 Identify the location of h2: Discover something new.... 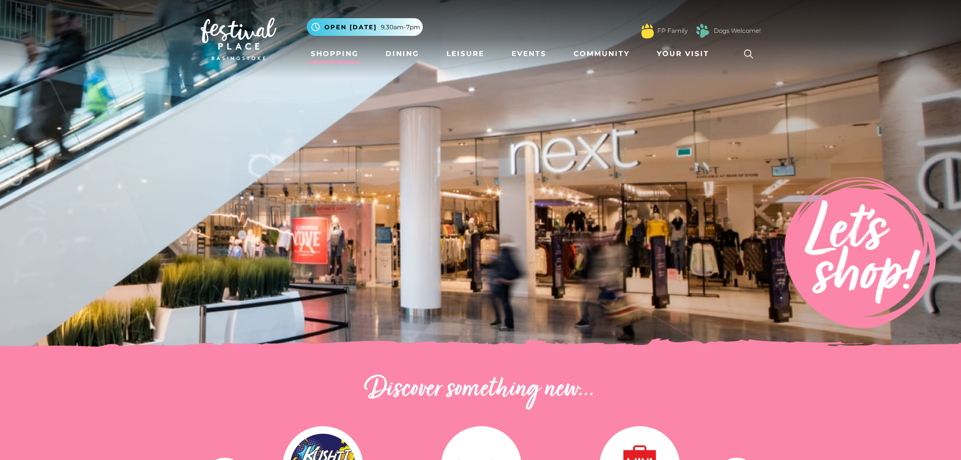
(481, 390).